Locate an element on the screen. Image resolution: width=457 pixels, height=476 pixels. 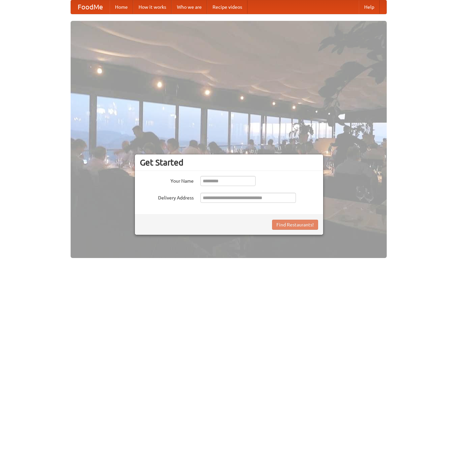
a: Who we are is located at coordinates (189, 7).